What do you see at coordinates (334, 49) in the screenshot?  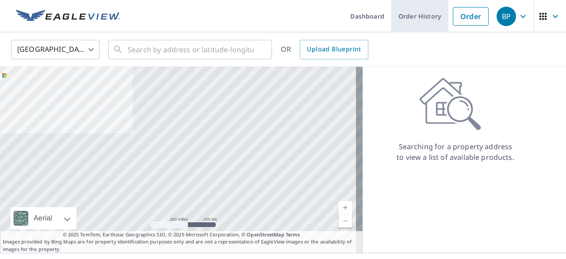 I see `a: Upload Blueprint` at bounding box center [334, 49].